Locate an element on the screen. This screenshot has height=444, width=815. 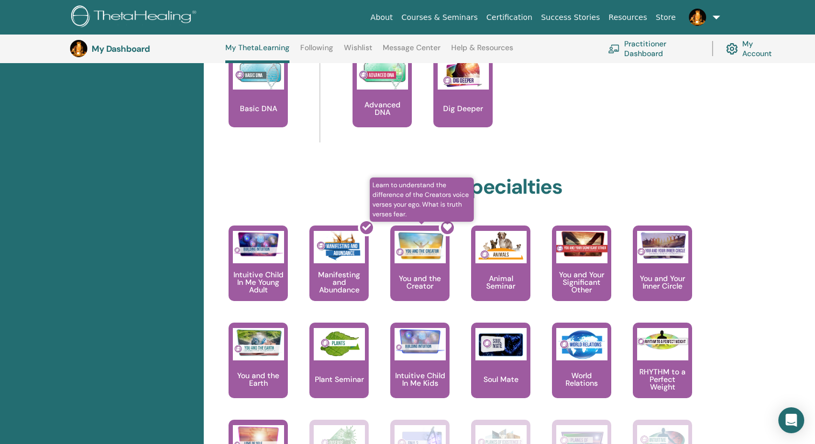
img: Intuitive Child In Me Young Adult is located at coordinates (258, 244).